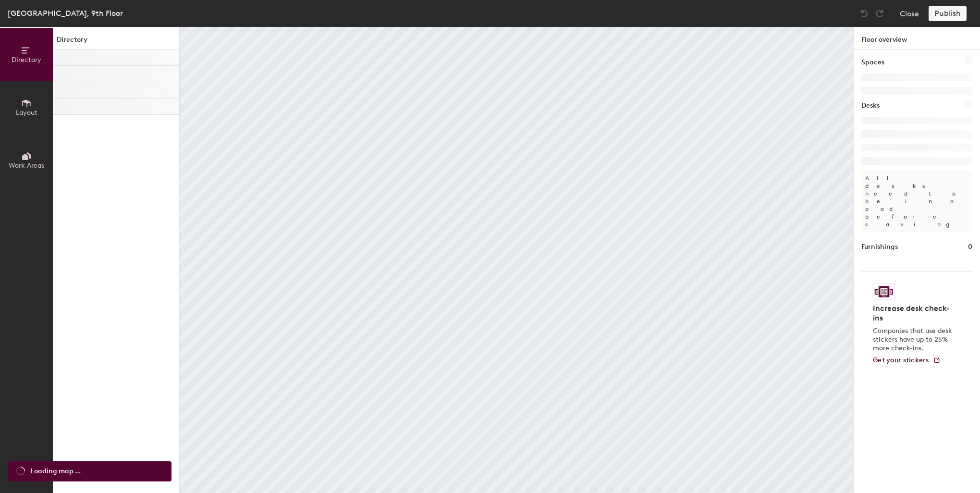  I want to click on h4: Increase desk check-ins, so click(913, 313).